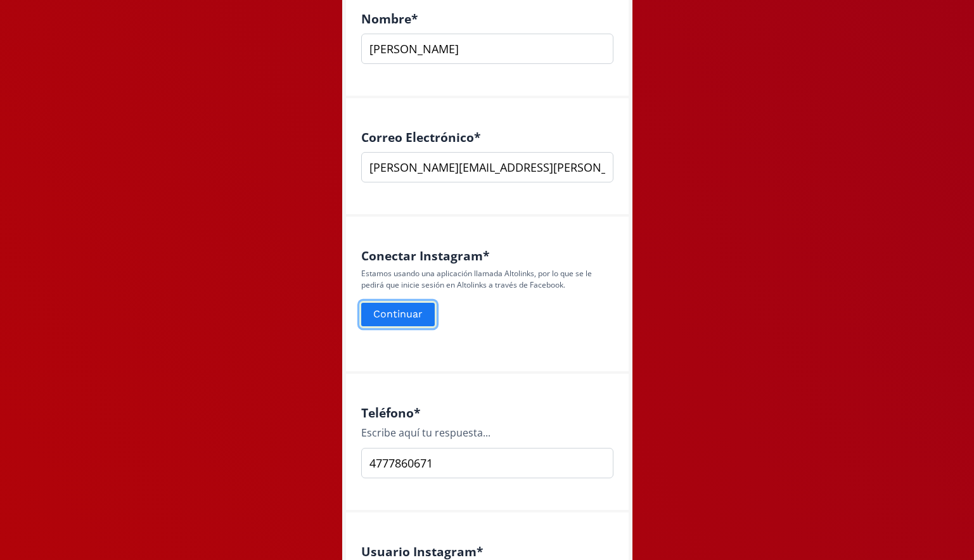  I want to click on input: nombre@ejemplo.com, so click(487, 167).